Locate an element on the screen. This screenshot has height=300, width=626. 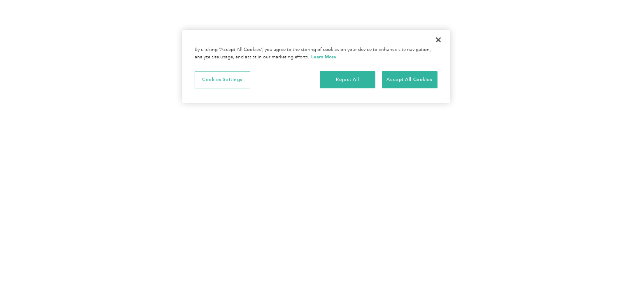
button: Accept All Cookies is located at coordinates (410, 80).